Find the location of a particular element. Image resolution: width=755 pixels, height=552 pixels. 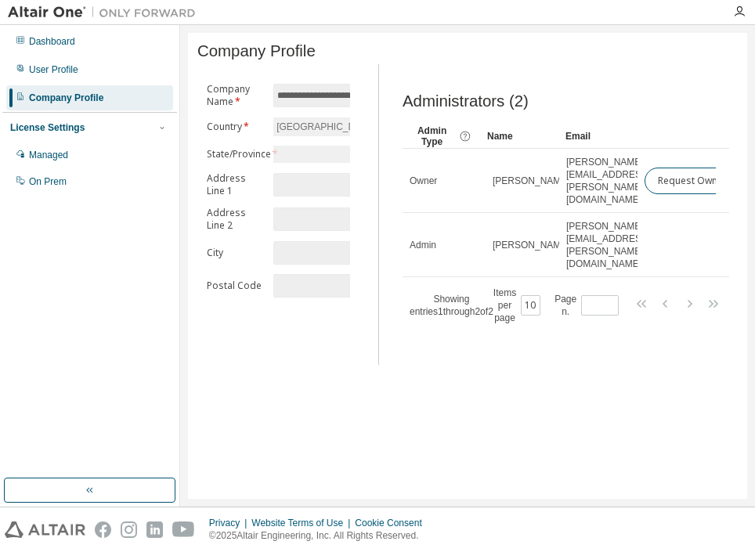

span: Administrators (2) is located at coordinates (465, 101).